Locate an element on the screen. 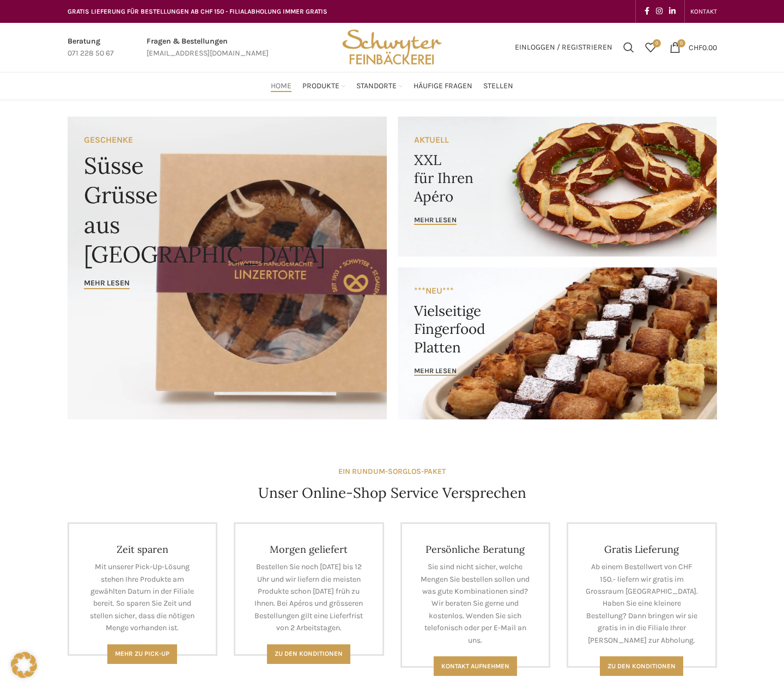 The image size is (784, 689). a: Stellen is located at coordinates (498, 86).